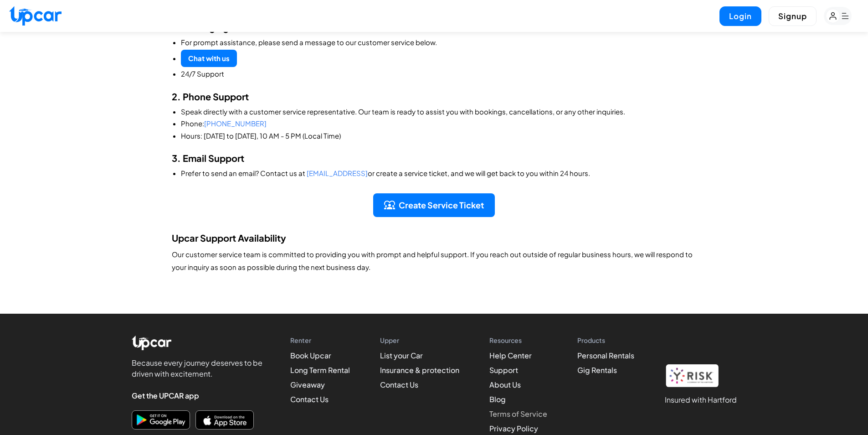 The image size is (868, 435). I want to click on li: Prefer to send an email? Contact us at or create a service ticket, and we will get back to you wi..., so click(438, 173).